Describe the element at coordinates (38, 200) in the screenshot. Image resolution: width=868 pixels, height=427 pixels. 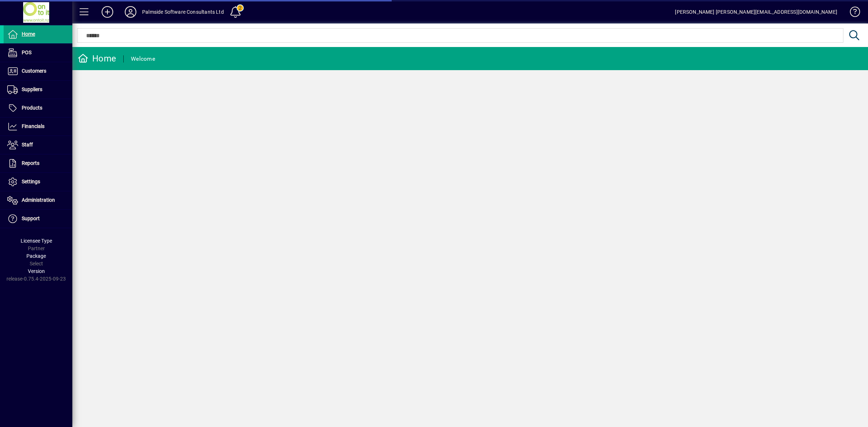
I see `a: Administration` at that location.